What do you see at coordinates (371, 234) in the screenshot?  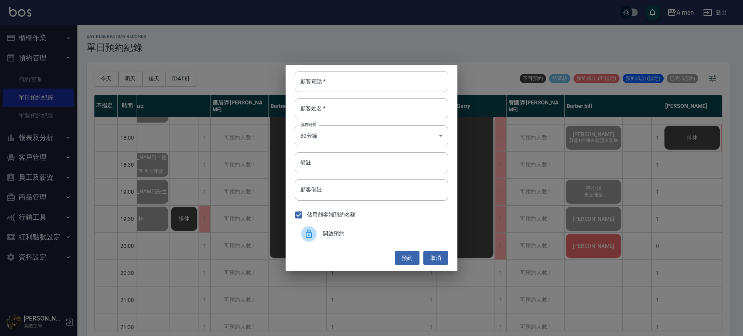 I see `div: 開啟預約` at bounding box center [371, 234].